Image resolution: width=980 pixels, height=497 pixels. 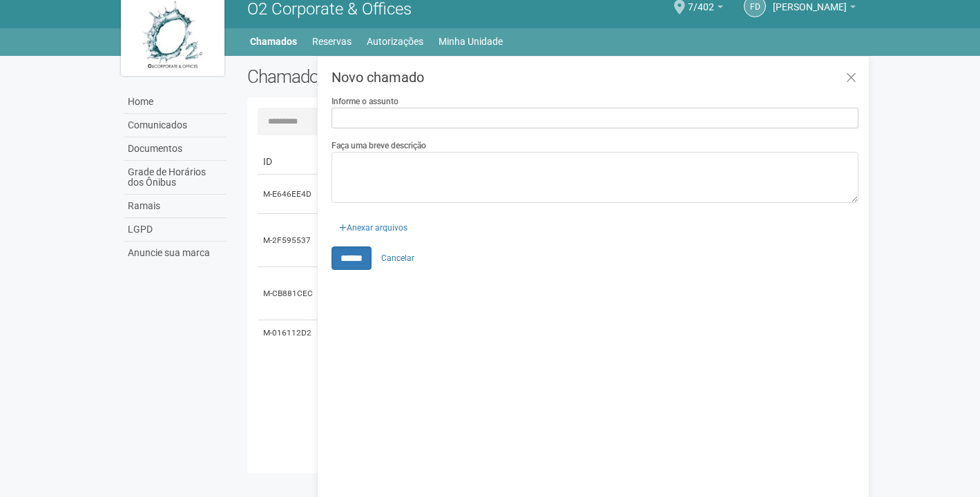 I want to click on a: Comunicados, so click(x=175, y=125).